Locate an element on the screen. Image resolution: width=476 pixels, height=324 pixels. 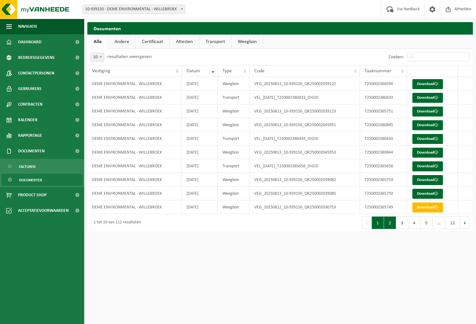
span: Kalender is located at coordinates (28, 120).